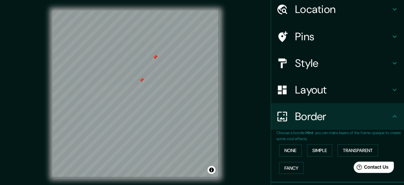 This screenshot has height=185, width=404. Describe the element at coordinates (338, 37) in the screenshot. I see `div: Pins` at that location.